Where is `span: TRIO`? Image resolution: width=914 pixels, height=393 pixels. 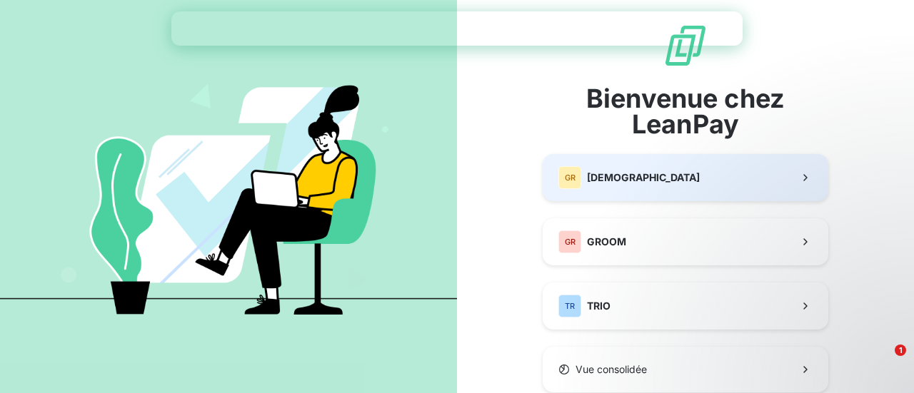
span: TRIO is located at coordinates (598, 306).